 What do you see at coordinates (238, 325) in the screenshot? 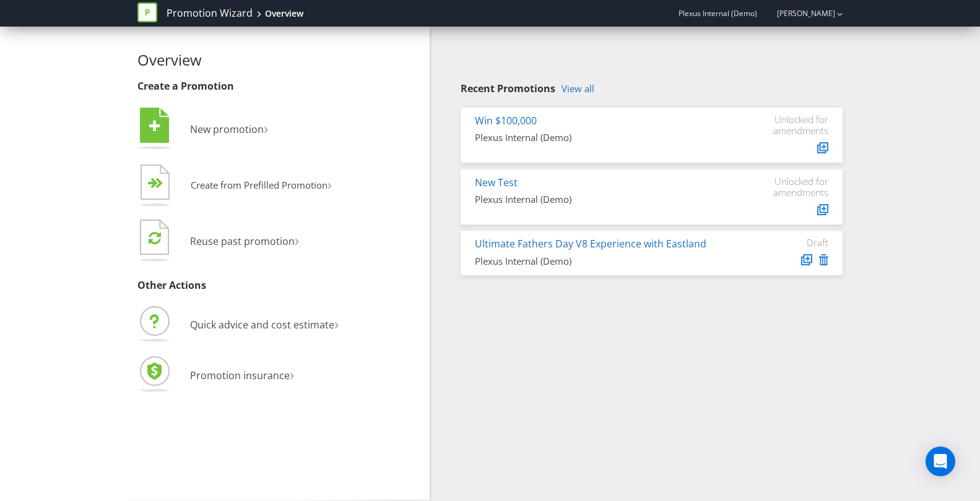
I see `a: Quick advice and cost estimate›` at bounding box center [238, 325].